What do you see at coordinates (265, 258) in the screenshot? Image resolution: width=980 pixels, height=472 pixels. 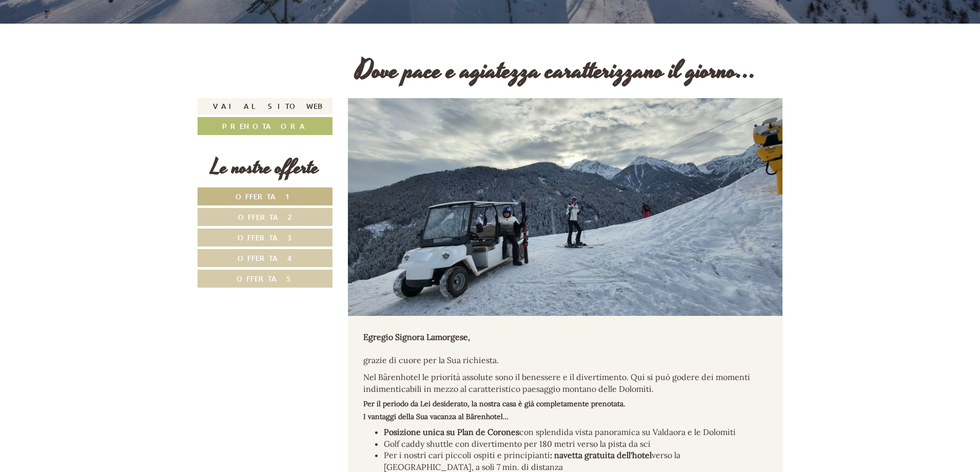 I see `span: Offerta 4` at bounding box center [265, 258].